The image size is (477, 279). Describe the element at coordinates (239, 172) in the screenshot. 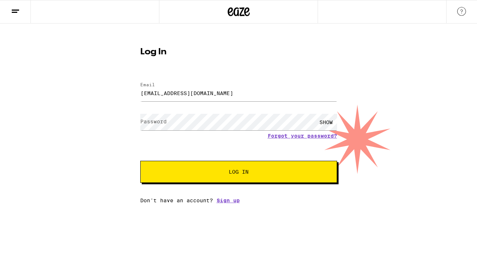

I see `span: Log In` at that location.